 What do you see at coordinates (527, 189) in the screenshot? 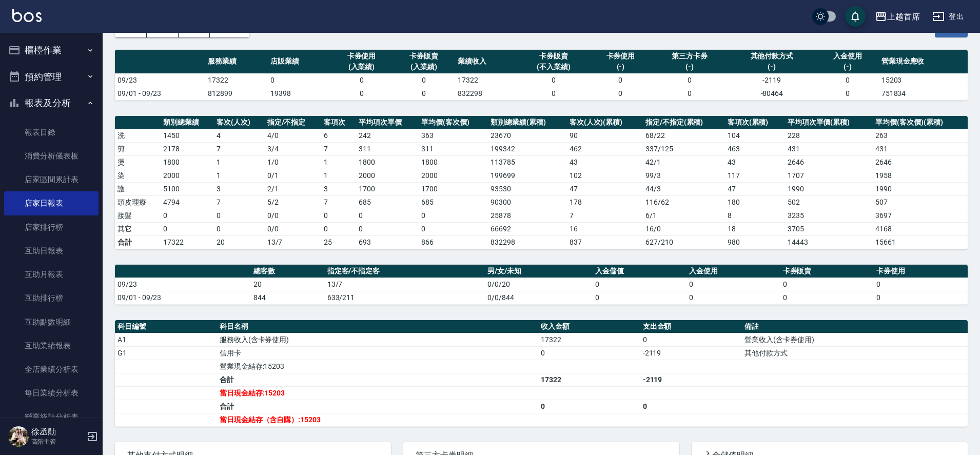
I see `td: 93530` at bounding box center [527, 189].